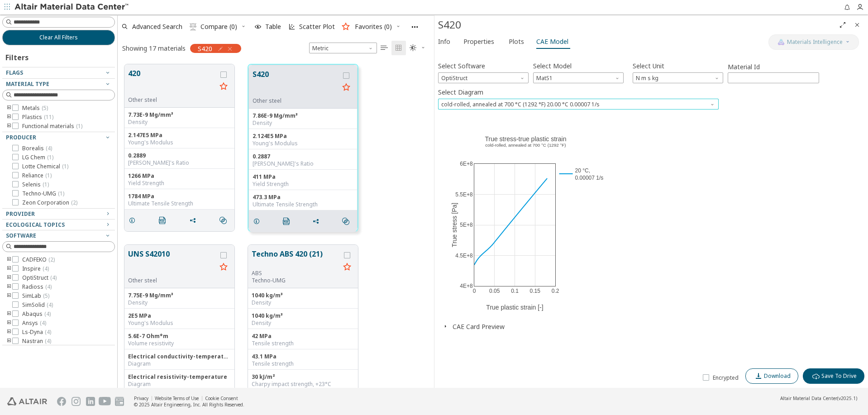 Image resolution: width=868 pixels, height=415 pixels. What do you see at coordinates (317, 27) in the screenshot?
I see `span: Scatter Plot` at bounding box center [317, 27].